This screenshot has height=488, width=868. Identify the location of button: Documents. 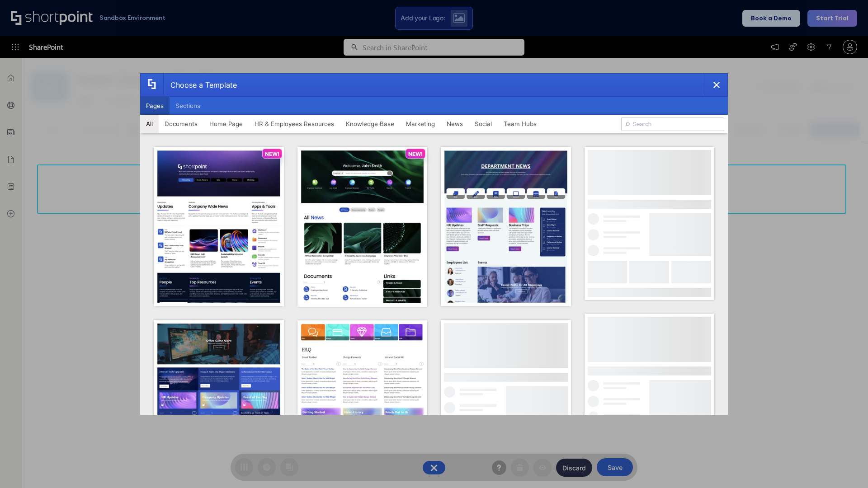
(181, 124).